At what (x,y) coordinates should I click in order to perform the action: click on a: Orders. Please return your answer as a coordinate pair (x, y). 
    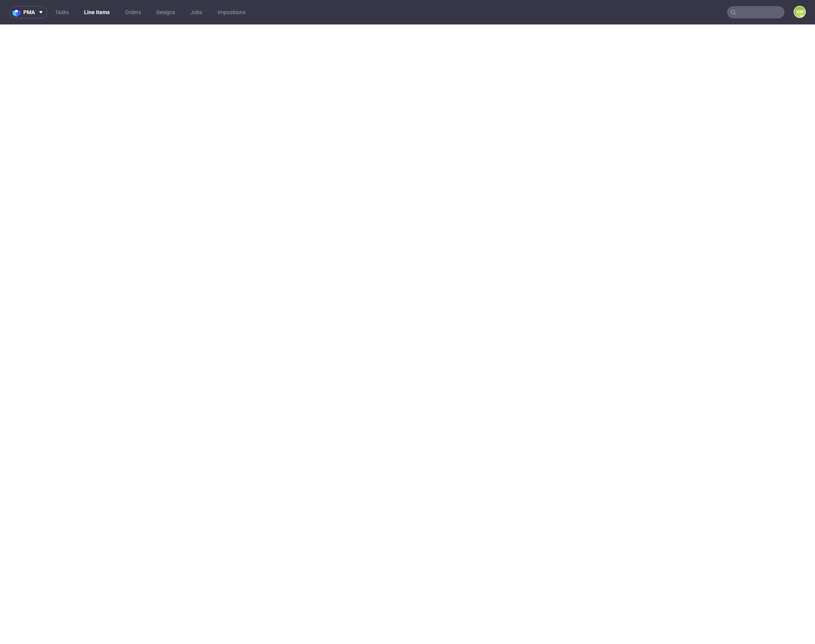
    Looking at the image, I should click on (133, 12).